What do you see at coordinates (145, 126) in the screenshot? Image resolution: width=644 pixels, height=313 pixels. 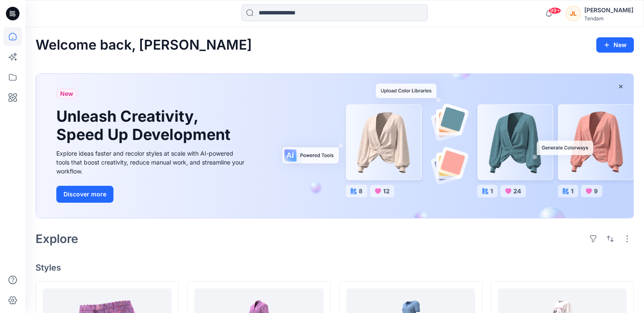 I see `h1: Unleash Creativity, Speed Up Development` at bounding box center [145, 126].